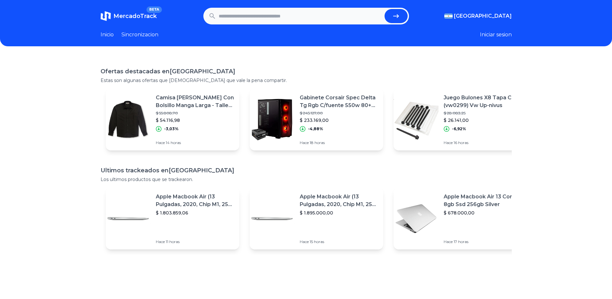 This screenshot has width=612, height=299. What do you see at coordinates (171, 129) in the screenshot?
I see `p: -3,03%` at bounding box center [171, 129].